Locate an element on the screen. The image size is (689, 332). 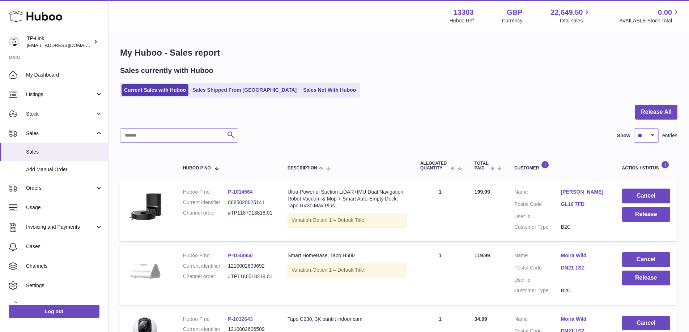
span: Orders is located at coordinates (60, 188).